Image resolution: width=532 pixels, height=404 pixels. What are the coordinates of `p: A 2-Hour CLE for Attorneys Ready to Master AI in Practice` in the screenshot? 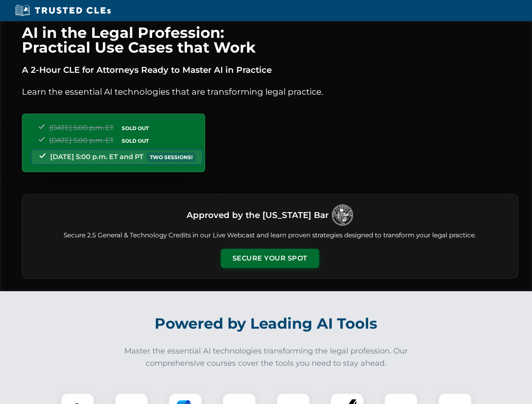 It's located at (270, 70).